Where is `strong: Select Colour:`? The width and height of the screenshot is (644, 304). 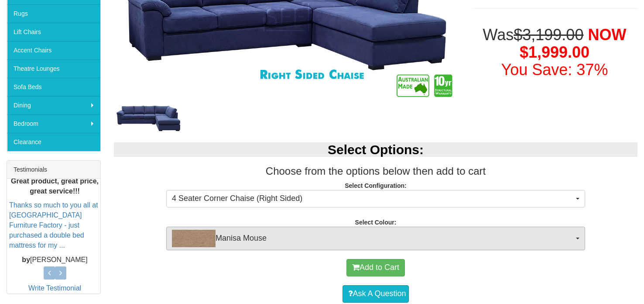 strong: Select Colour: is located at coordinates (376, 222).